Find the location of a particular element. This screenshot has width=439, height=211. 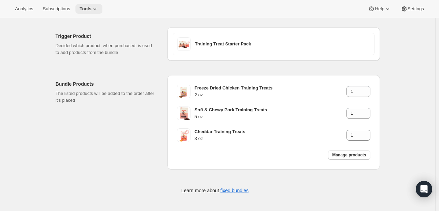

h3: Training Treat Starter Pack is located at coordinates (282, 44).